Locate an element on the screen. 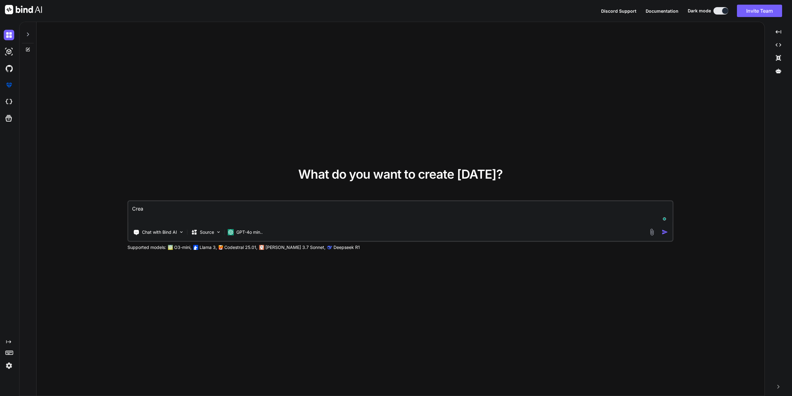  p: O3-mini, is located at coordinates (183, 247).